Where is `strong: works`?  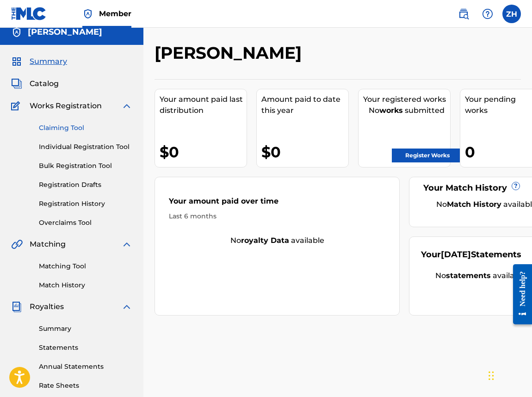
strong: works is located at coordinates (391, 110).